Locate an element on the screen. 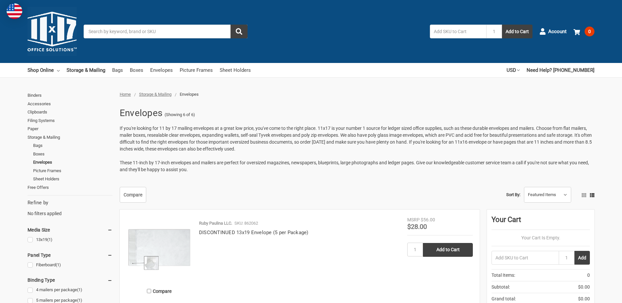  button: Add to Cart is located at coordinates (517, 31).